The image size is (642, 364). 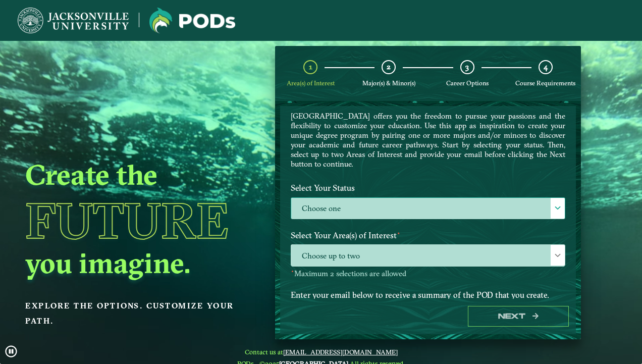 I want to click on p: Maximum 2 selections are allowed, so click(x=428, y=273).